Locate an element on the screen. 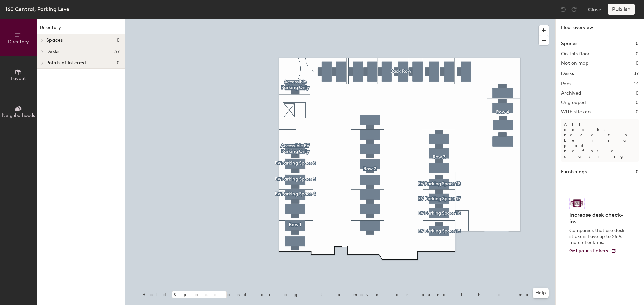  span: Spaces is located at coordinates (55, 40).